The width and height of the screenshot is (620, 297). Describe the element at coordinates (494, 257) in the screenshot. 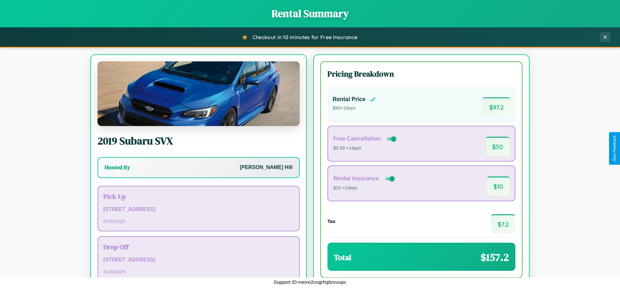

I see `span: $ 157.2` at that location.